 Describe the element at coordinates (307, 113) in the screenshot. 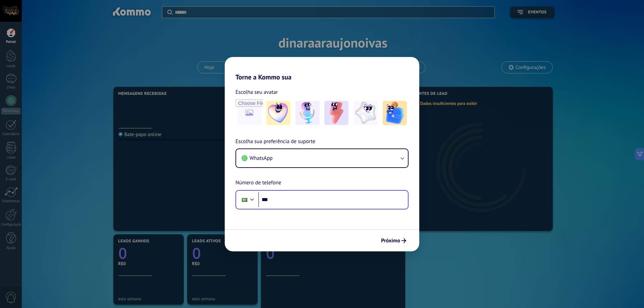

I see `img: -2.jpeg` at that location.